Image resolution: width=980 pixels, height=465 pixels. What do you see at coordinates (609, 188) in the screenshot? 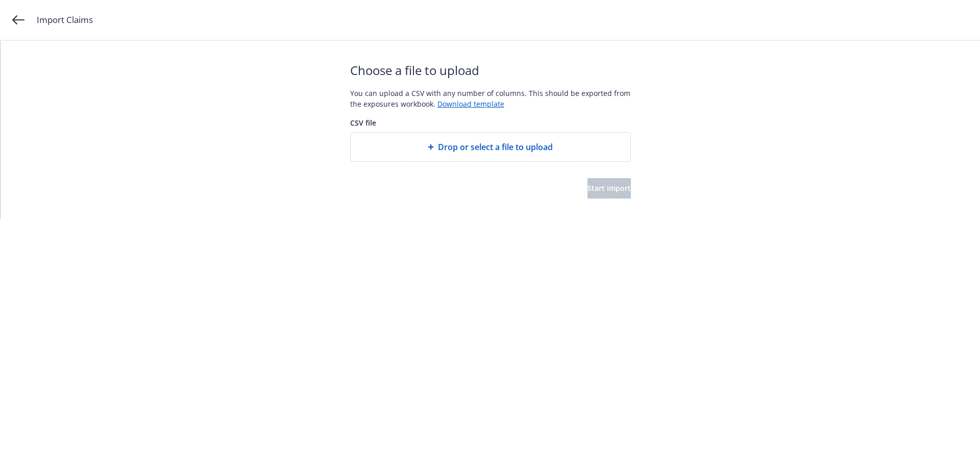
I see `span: Start import` at bounding box center [609, 188].